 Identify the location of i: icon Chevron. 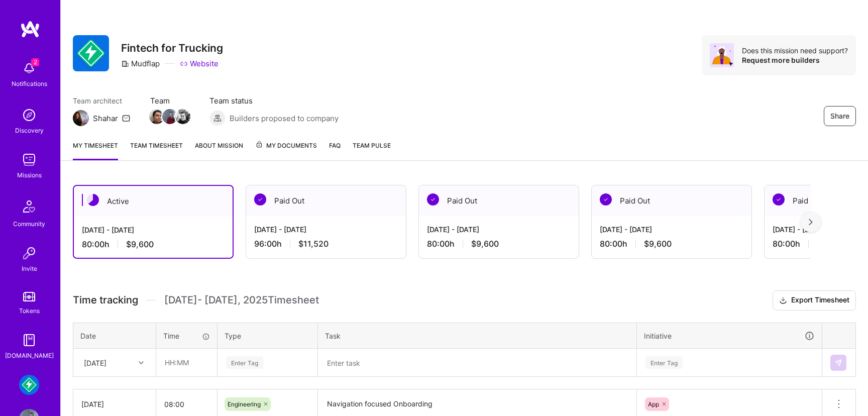
(141, 363).